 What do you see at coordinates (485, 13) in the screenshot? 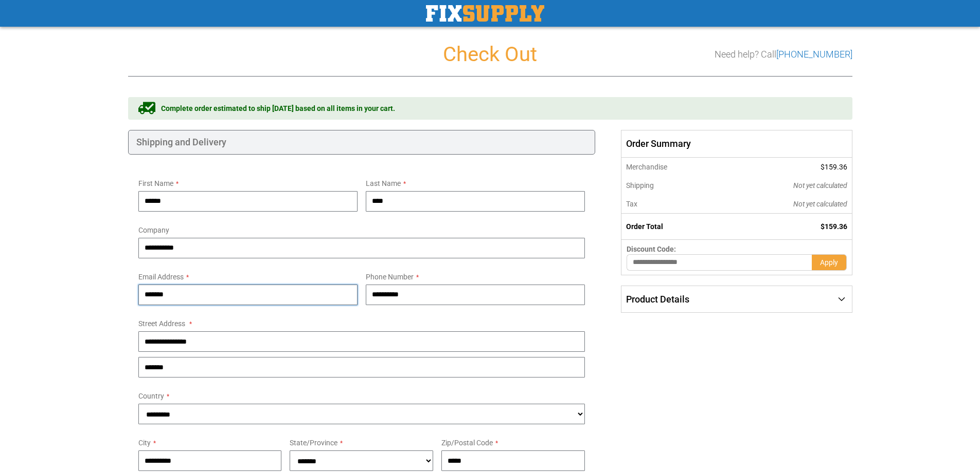
I see `a: store logo` at bounding box center [485, 13].